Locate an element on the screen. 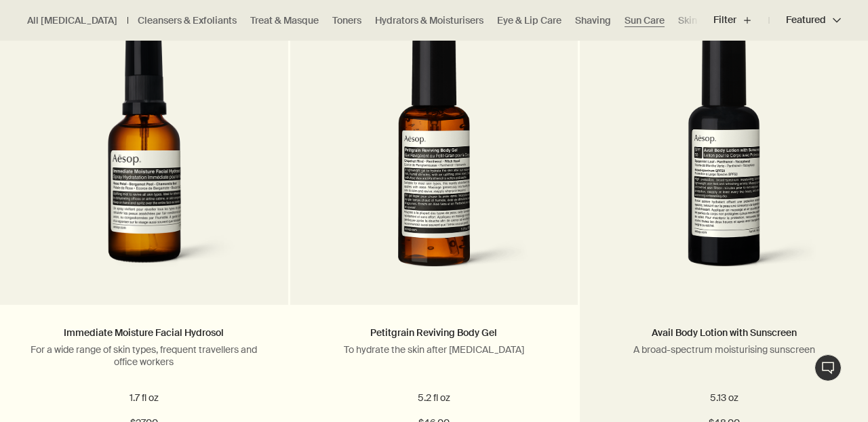  img: Immediate Moisture Facial Hydrosol in 50ml bottle. is located at coordinates (144, 159).